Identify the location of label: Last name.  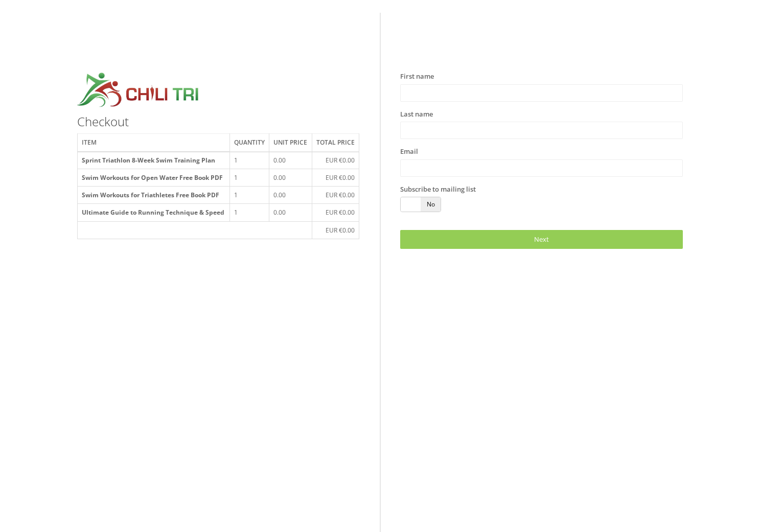
(416, 114).